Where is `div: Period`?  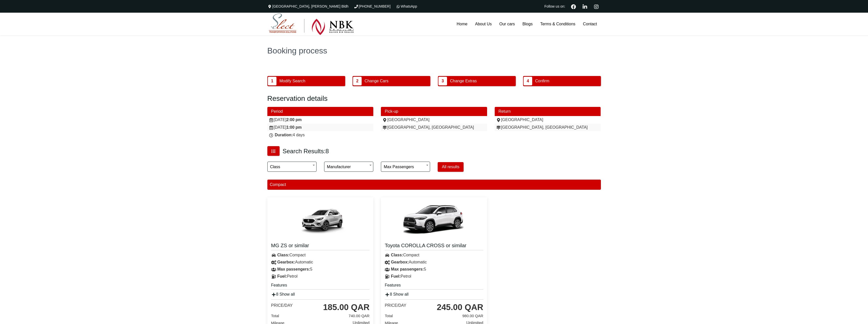
div: Period is located at coordinates (320, 111).